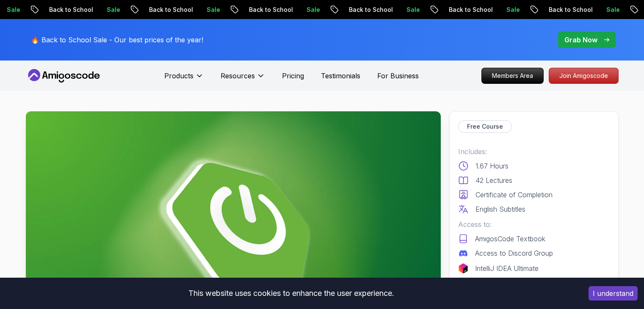  What do you see at coordinates (534, 224) in the screenshot?
I see `p: Access to:` at bounding box center [534, 224].